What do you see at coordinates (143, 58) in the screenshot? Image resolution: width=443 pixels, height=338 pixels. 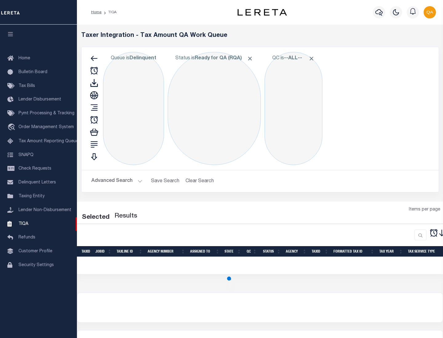 I see `b: Delinquent` at bounding box center [143, 58].